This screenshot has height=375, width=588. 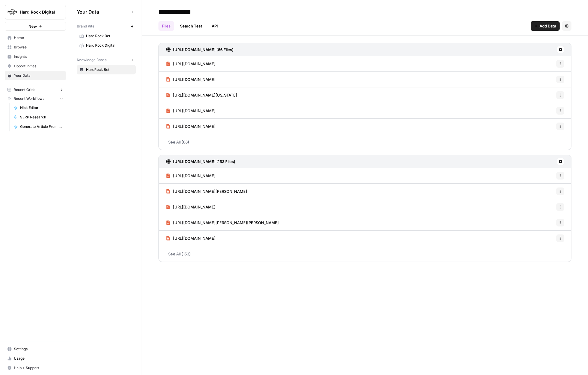 I want to click on a: Your Data, so click(x=35, y=75).